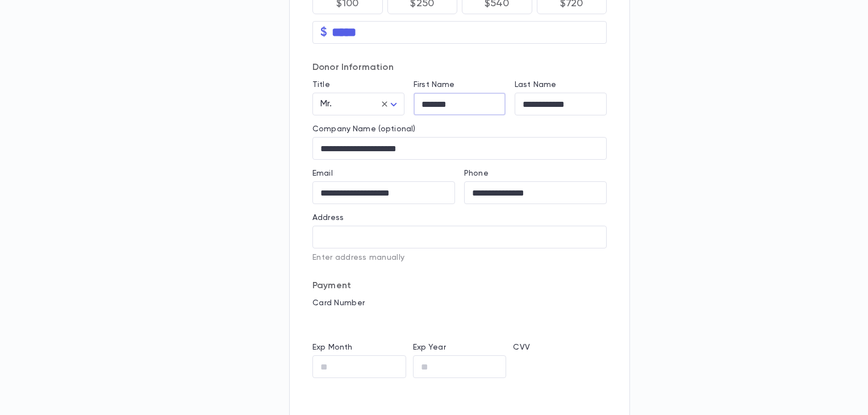  I want to click on label: First Name, so click(434, 84).